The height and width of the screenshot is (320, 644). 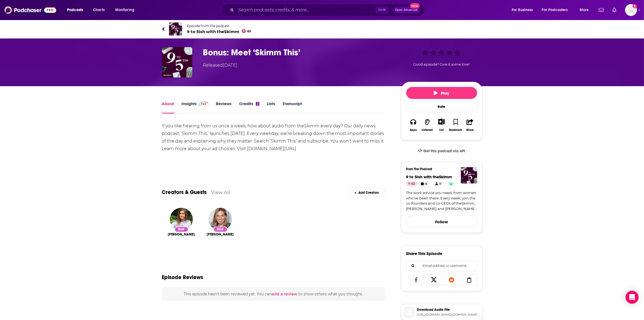 What do you see at coordinates (424, 184) in the screenshot?
I see `a: 6` at bounding box center [424, 184].